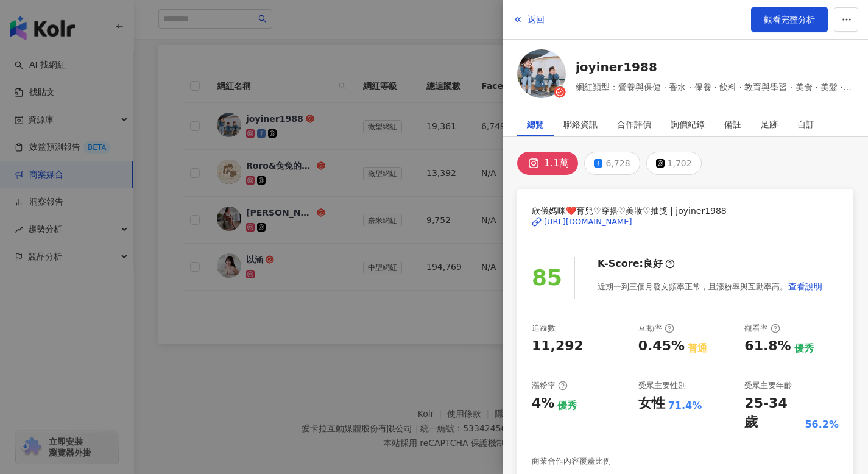 This screenshot has width=868, height=474. I want to click on div: 6,728, so click(618, 163).